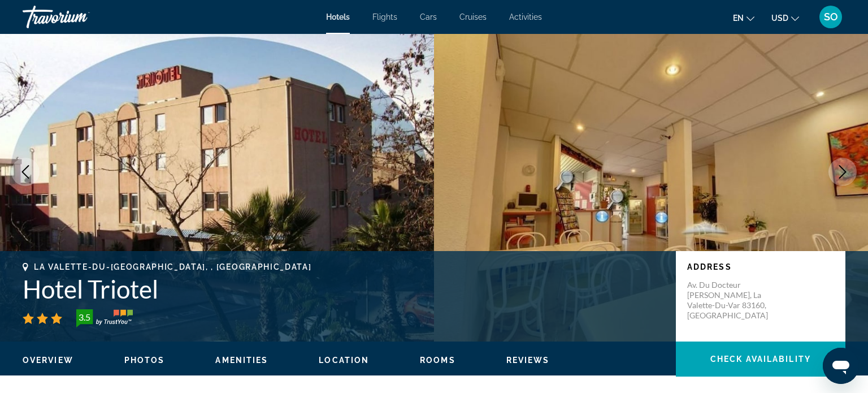 This screenshot has width=868, height=393. What do you see at coordinates (343, 289) in the screenshot?
I see `h1: Hotel Triotel` at bounding box center [343, 289].